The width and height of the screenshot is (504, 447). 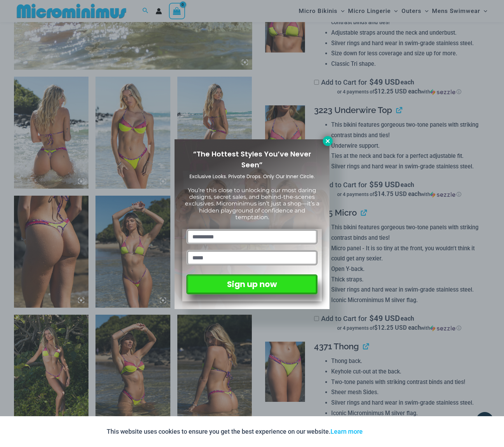 What do you see at coordinates (252, 204) in the screenshot?
I see `span: You’re this close to unlocking our most daring designs, secret sales, and behind-the-scenes exclu...` at bounding box center [252, 204].